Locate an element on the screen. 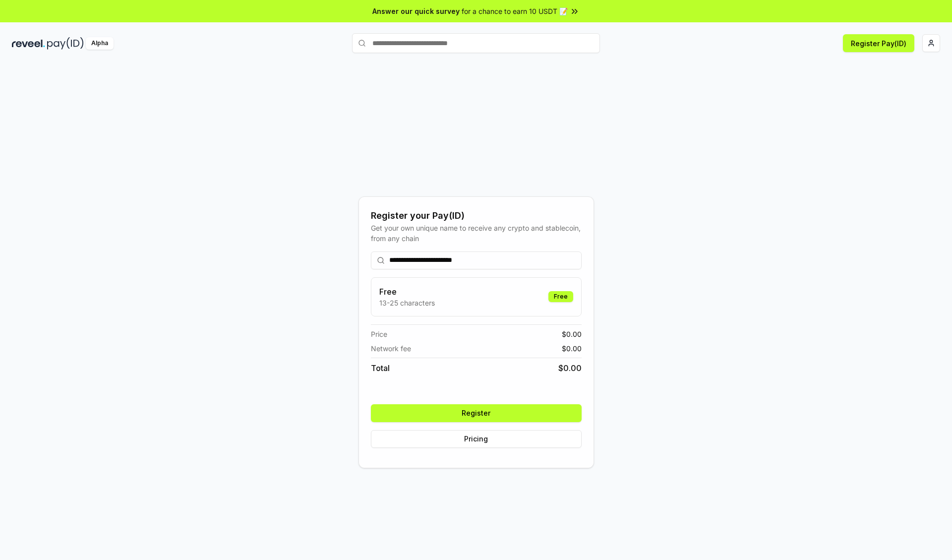 Image resolution: width=952 pixels, height=560 pixels. span: Price is located at coordinates (379, 333).